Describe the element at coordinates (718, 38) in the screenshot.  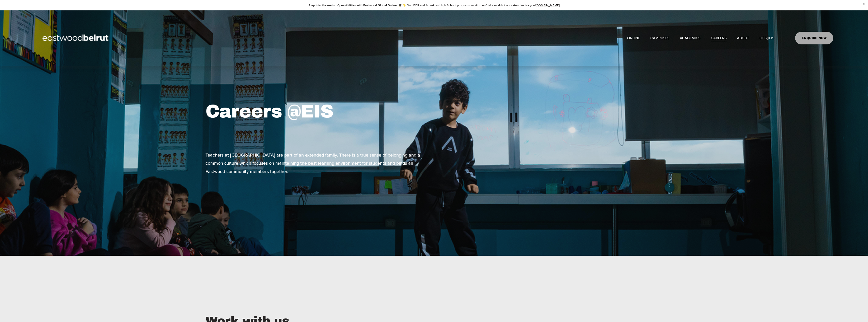
I see `a: CAREERS` at that location.